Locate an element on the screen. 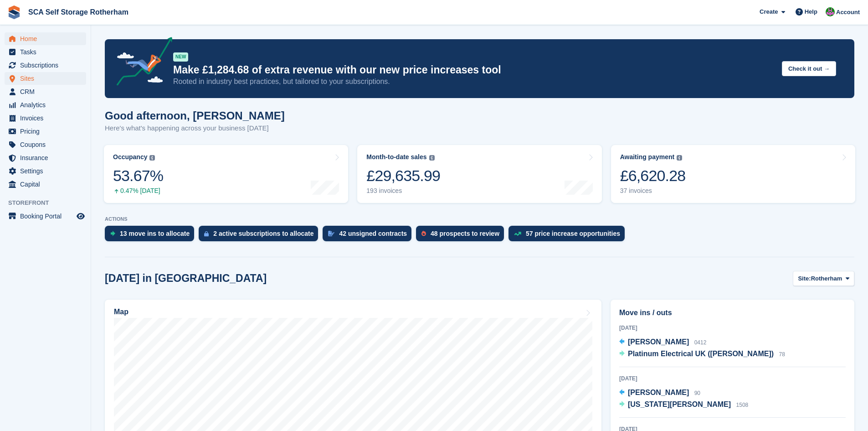 The width and height of the screenshot is (868, 431). div: £6,620.28 is located at coordinates (653, 175).